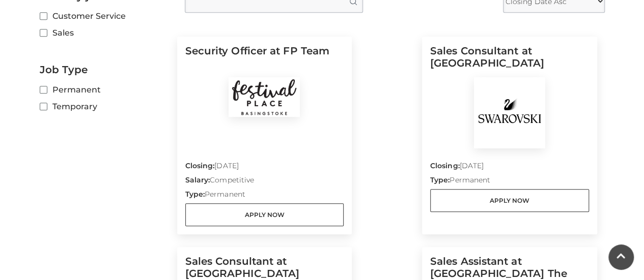 This screenshot has width=644, height=280. I want to click on img: Festival Place, so click(264, 97).